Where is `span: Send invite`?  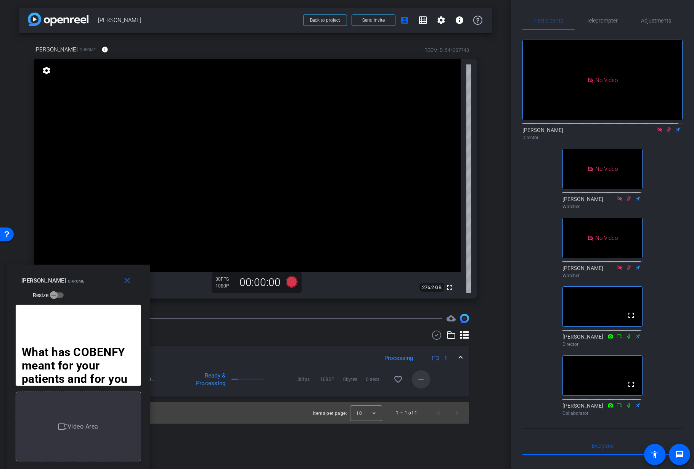
span: Send invite is located at coordinates (373, 20).